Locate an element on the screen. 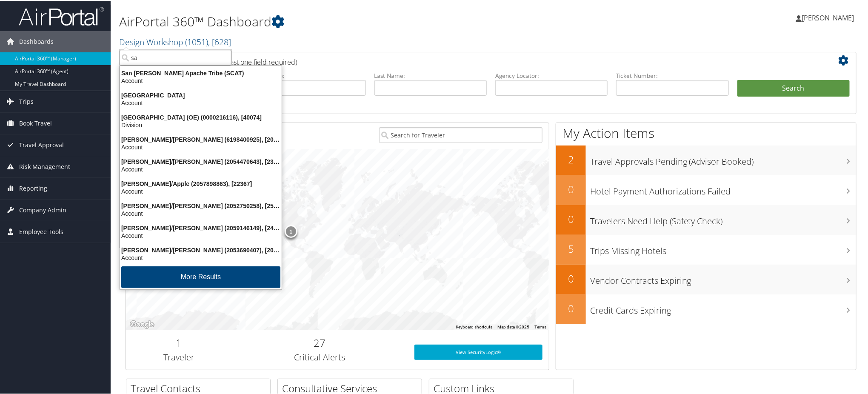 This screenshot has width=868, height=394. a: Design Workshop is located at coordinates (175, 41).